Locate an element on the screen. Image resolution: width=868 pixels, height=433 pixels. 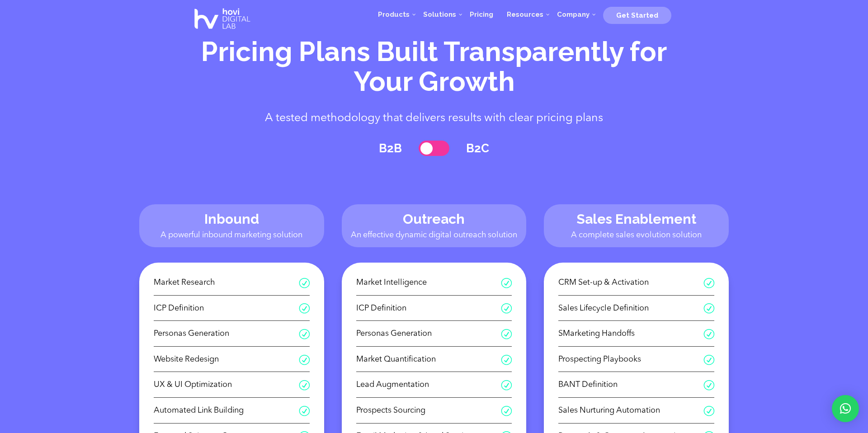
span: Company is located at coordinates (573, 15).